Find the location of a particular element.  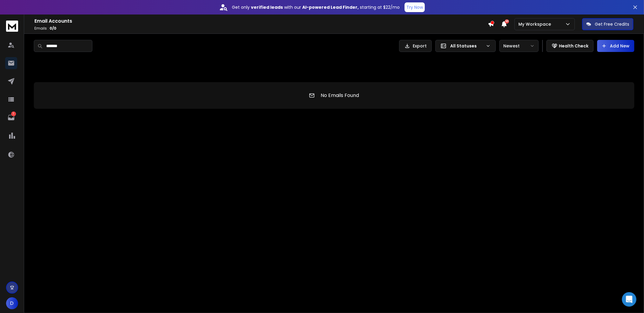

p: My Workspace is located at coordinates (536, 24).